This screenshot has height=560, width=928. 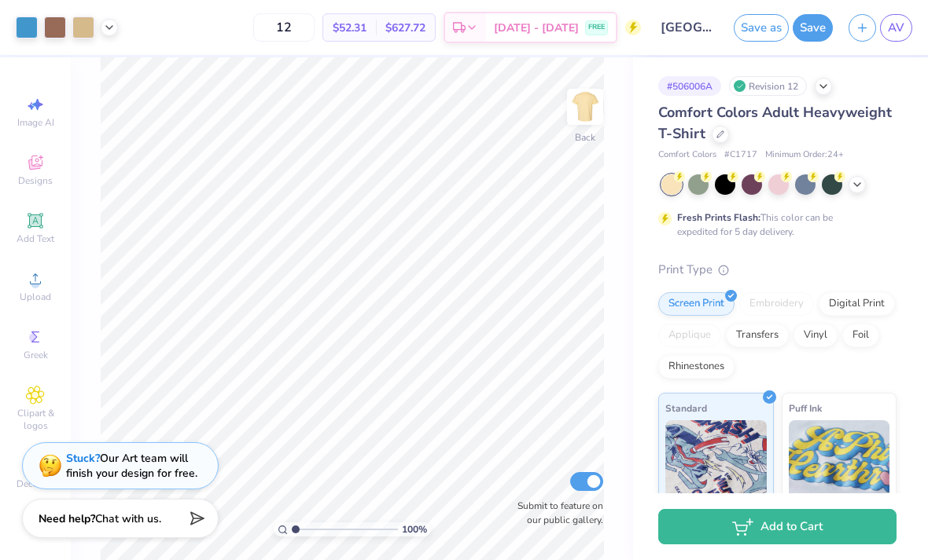 I want to click on input: Untitled Design, so click(x=688, y=28).